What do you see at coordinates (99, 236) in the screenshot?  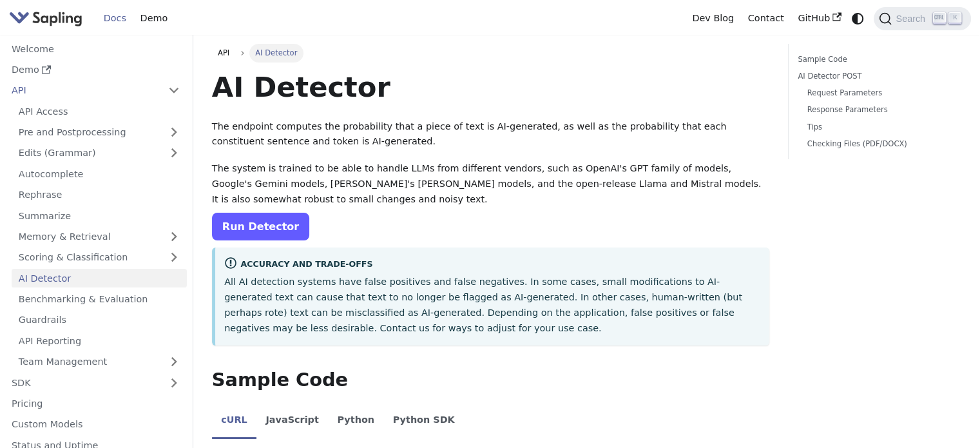 I see `a: Memory & Retrieval` at bounding box center [99, 236].